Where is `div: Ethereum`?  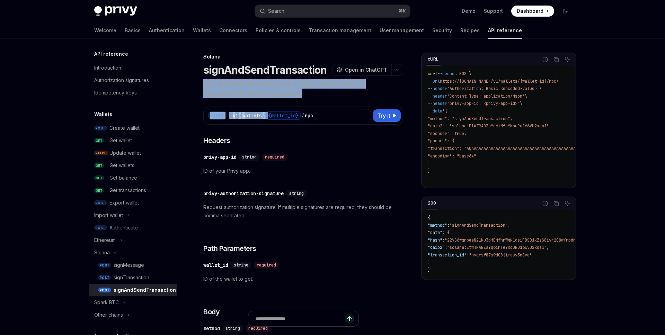 div: Ethereum is located at coordinates (105, 240).